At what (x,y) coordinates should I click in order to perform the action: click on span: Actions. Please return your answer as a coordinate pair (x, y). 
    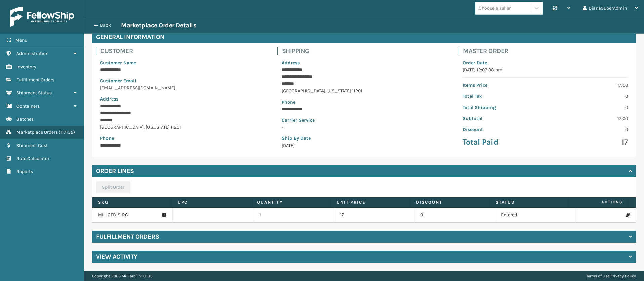
    Looking at the image, I should click on (599, 202).